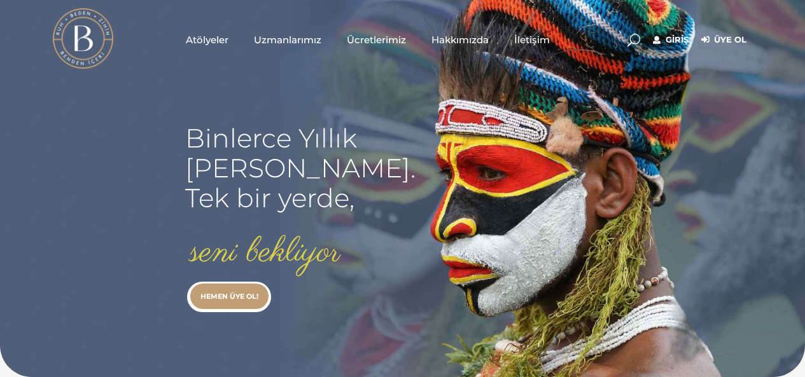  I want to click on a: HEMEN ÜYE OL!, so click(229, 297).